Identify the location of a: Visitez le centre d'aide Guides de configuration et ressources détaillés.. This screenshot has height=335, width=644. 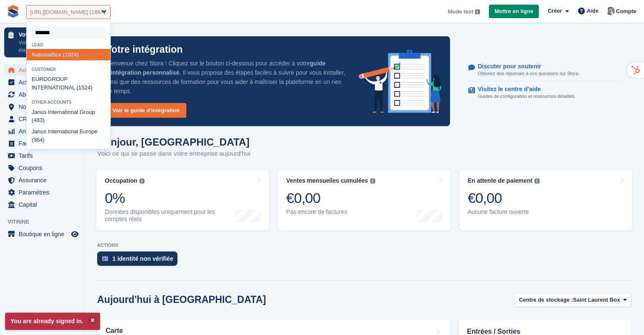
(546, 93).